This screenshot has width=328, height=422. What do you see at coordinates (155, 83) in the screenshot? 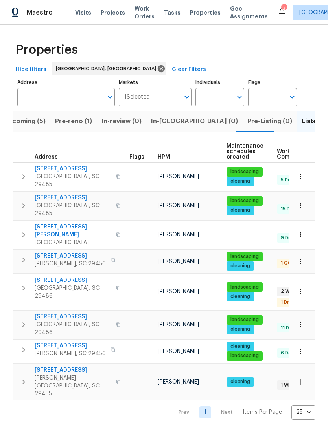
I see `label: Markets` at bounding box center [155, 83].